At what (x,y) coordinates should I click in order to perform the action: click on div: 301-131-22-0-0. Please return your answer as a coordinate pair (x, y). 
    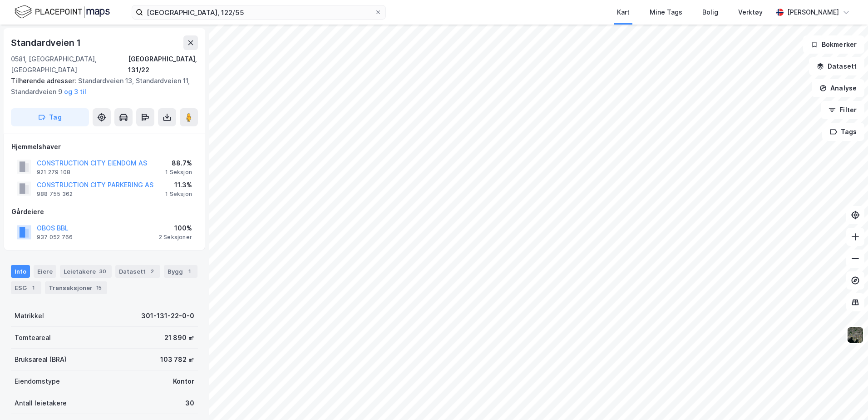
    Looking at the image, I should click on (168, 316).